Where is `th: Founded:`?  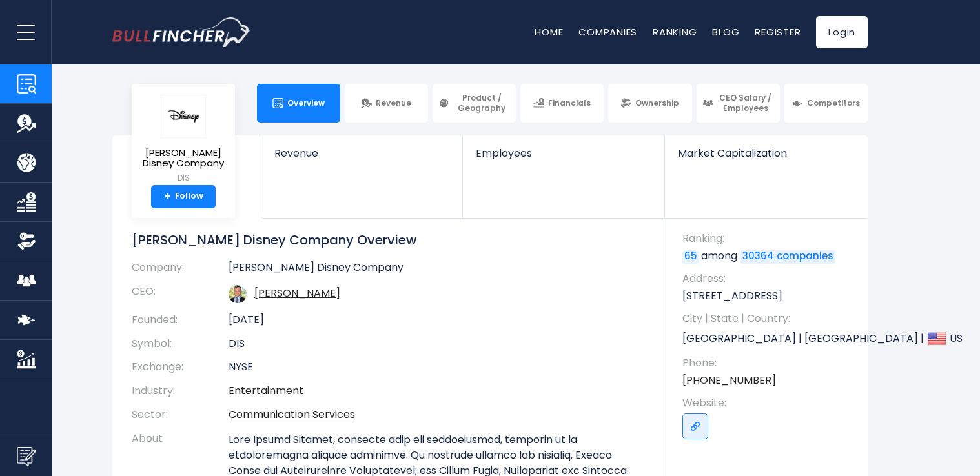
th: Founded: is located at coordinates (180, 320).